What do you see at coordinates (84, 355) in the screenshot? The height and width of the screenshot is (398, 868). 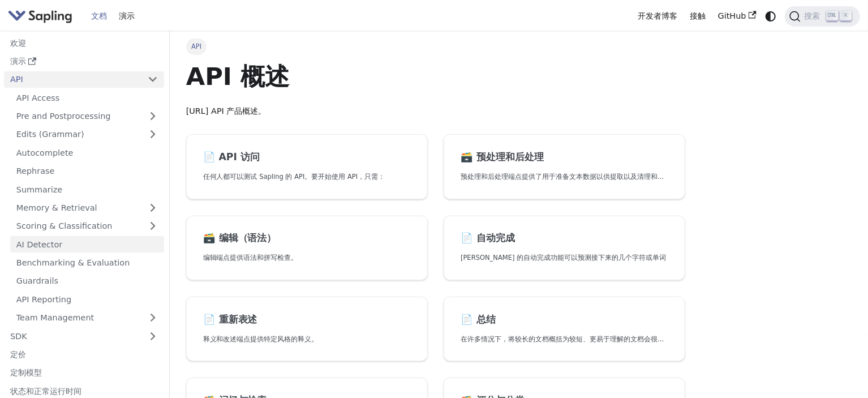 I see `a: 定价` at bounding box center [84, 355].